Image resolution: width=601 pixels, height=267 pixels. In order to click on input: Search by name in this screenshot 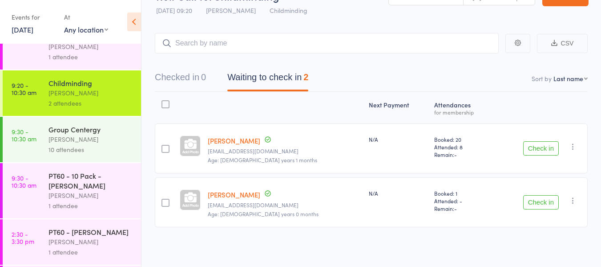, I will do `click(327, 43)`.